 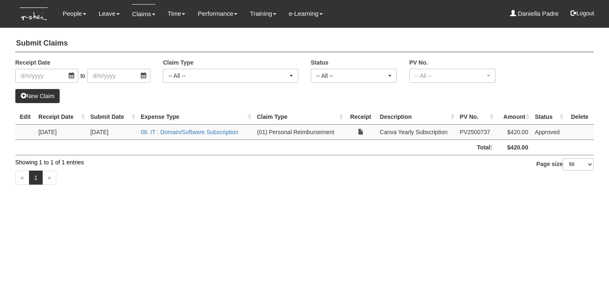 I want to click on th: Status : activate to sort column ascending, so click(x=549, y=117).